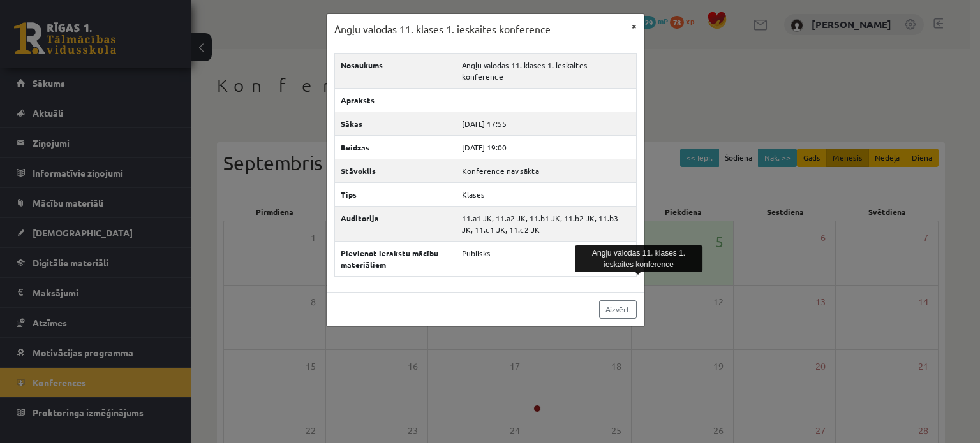 The width and height of the screenshot is (980, 443). What do you see at coordinates (395, 99) in the screenshot?
I see `th: Apraksts` at bounding box center [395, 99].